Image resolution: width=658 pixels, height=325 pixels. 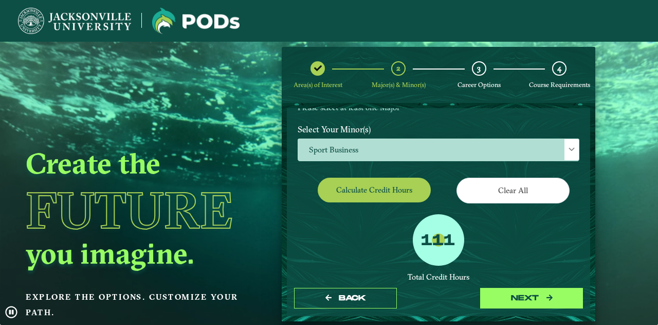 What do you see at coordinates (374, 189) in the screenshot?
I see `button: Calculate credit hours` at bounding box center [374, 189].